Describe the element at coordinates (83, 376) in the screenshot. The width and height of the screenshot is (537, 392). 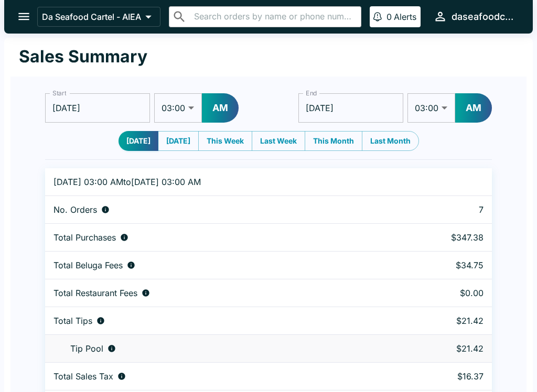
I see `p: Total Sales Tax` at that location.